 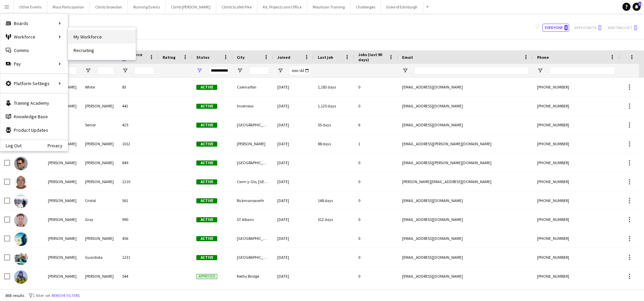 I want to click on input: Phone Filter Input, so click(x=582, y=71).